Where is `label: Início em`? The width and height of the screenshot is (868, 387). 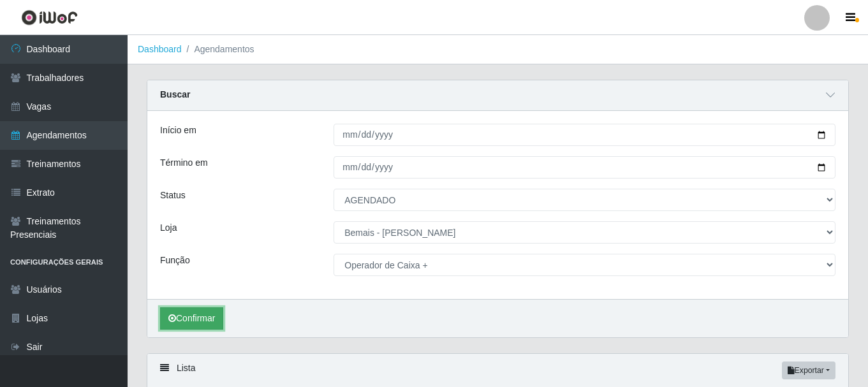
label: Início em is located at coordinates (178, 130).